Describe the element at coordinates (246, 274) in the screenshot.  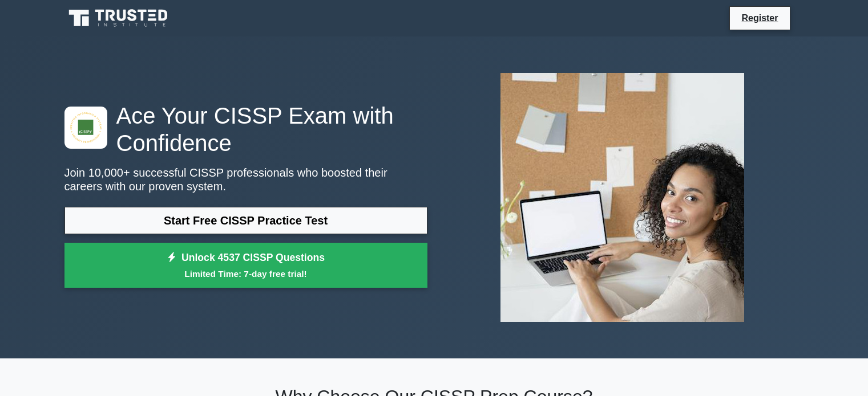
I see `small: Limited Time: 7-day free trial!` at that location.